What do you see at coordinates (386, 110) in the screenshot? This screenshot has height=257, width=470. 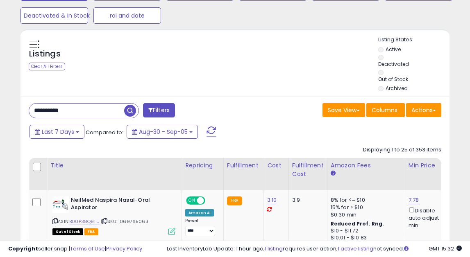 I see `button: Columns` at bounding box center [386, 110].